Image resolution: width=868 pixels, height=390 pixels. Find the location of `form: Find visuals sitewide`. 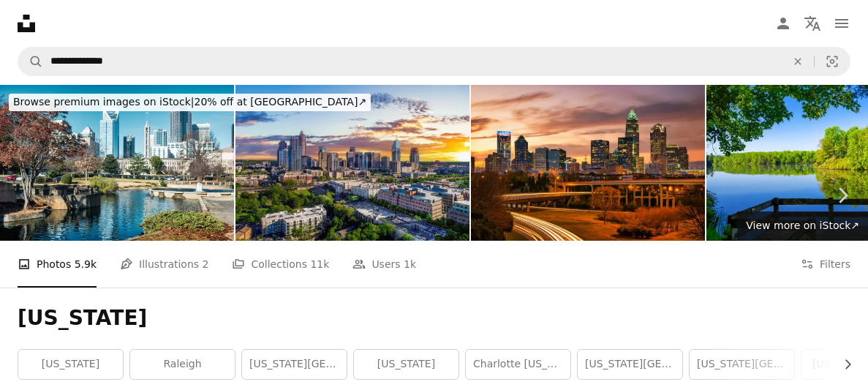

form: Find visuals sitewide is located at coordinates (434, 61).